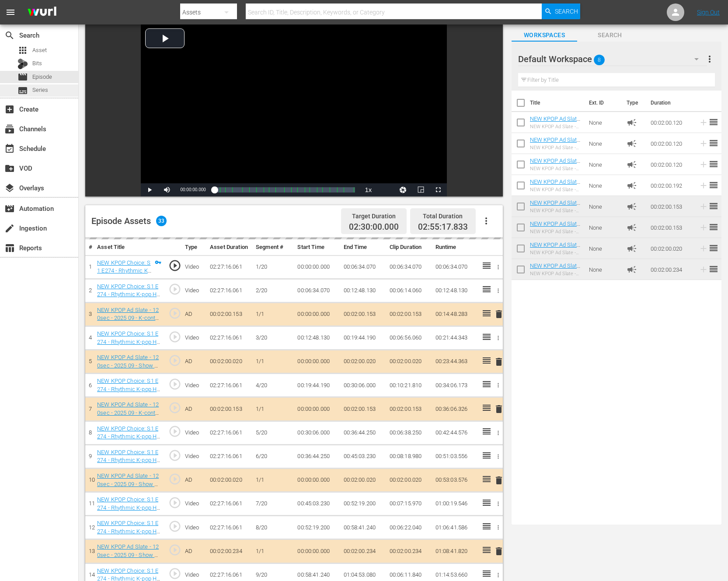 This screenshot has height=581, width=728. I want to click on span: Channels, so click(9, 129).